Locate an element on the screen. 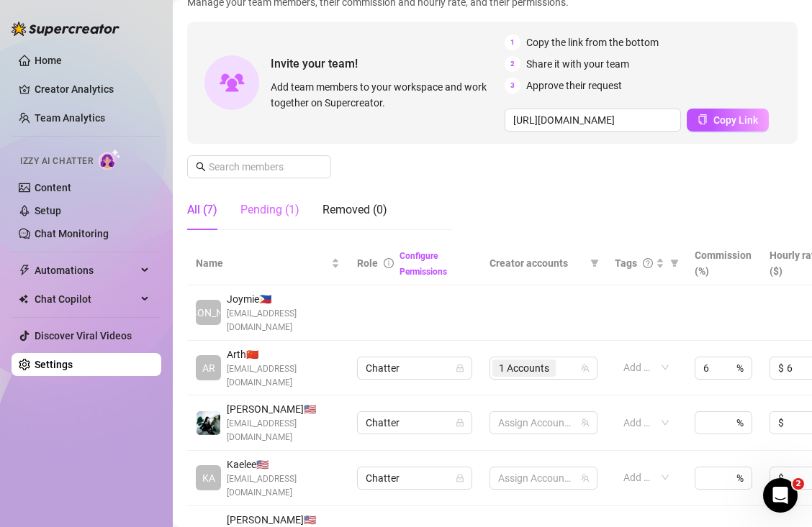 The width and height of the screenshot is (812, 527). img: logo-BBDzfeDw.svg is located at coordinates (66, 29).